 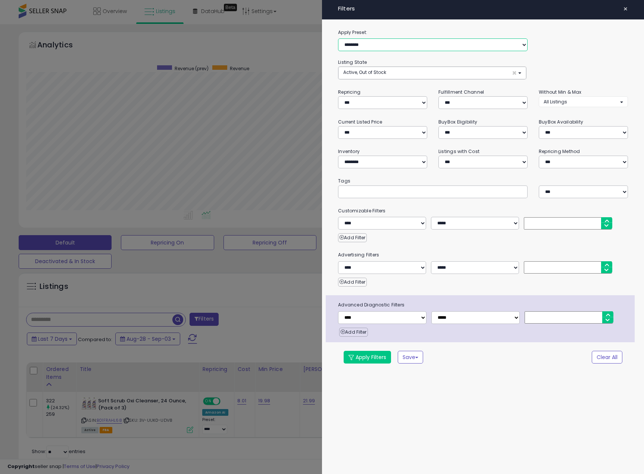 I want to click on small: Inventory, so click(x=349, y=151).